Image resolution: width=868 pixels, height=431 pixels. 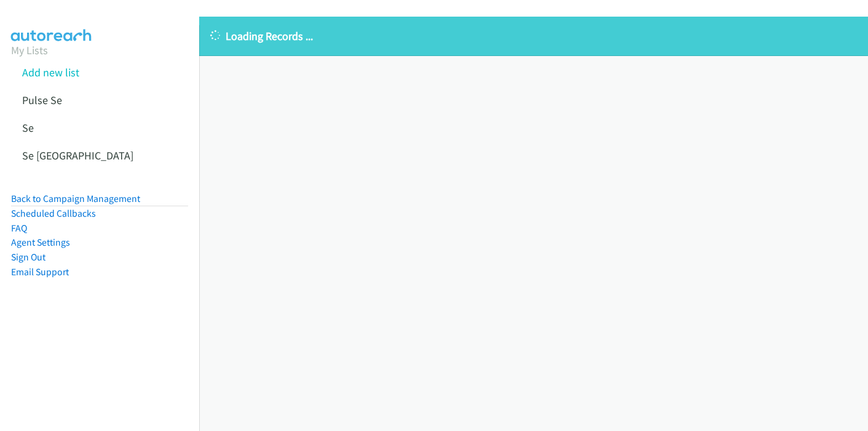 What do you see at coordinates (75, 199) in the screenshot?
I see `a: Back to Campaign Management` at bounding box center [75, 199].